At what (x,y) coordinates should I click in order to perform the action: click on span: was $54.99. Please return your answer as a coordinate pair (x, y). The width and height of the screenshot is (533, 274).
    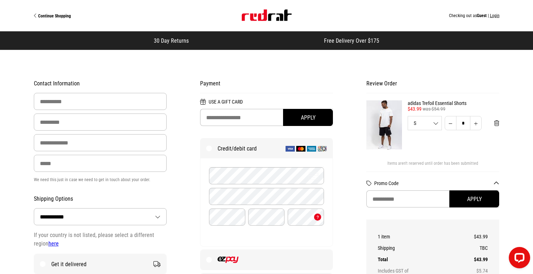
    Looking at the image, I should click on (434, 109).